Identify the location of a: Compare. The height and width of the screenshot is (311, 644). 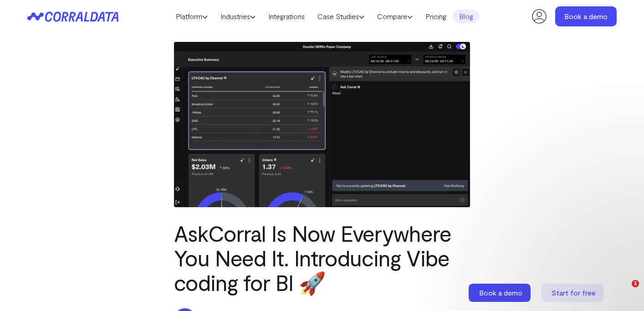
(395, 16).